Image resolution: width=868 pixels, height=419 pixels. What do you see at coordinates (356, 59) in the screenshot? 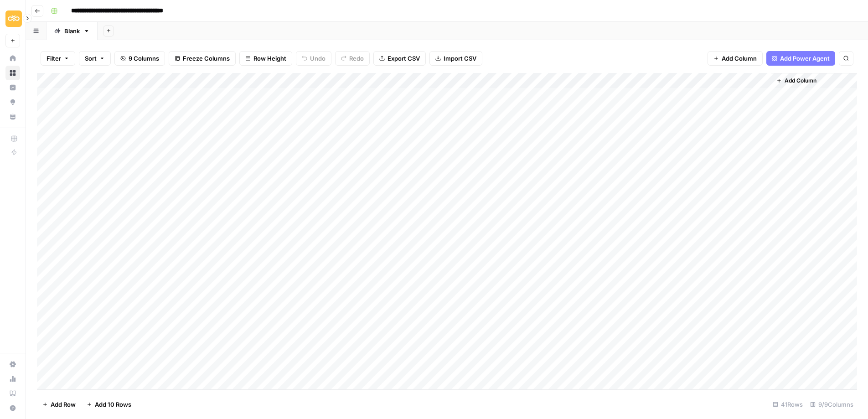
I see `span: Redo` at bounding box center [356, 59].